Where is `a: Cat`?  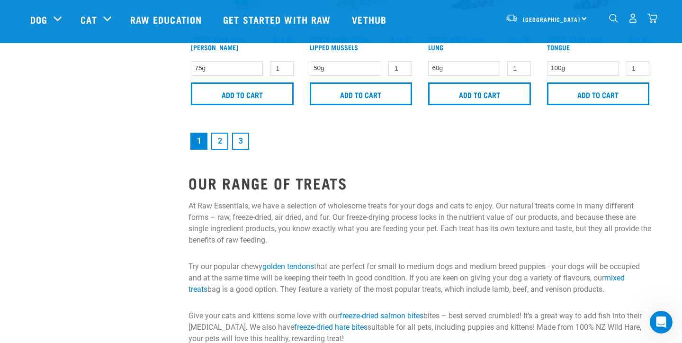
a: Cat is located at coordinates (89, 19).